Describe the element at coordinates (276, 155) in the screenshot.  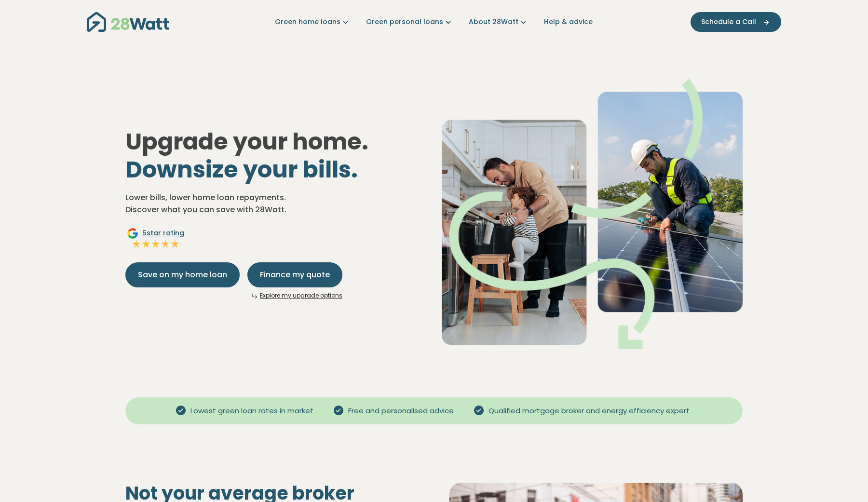
I see `h1: Upgrade your home.` at that location.